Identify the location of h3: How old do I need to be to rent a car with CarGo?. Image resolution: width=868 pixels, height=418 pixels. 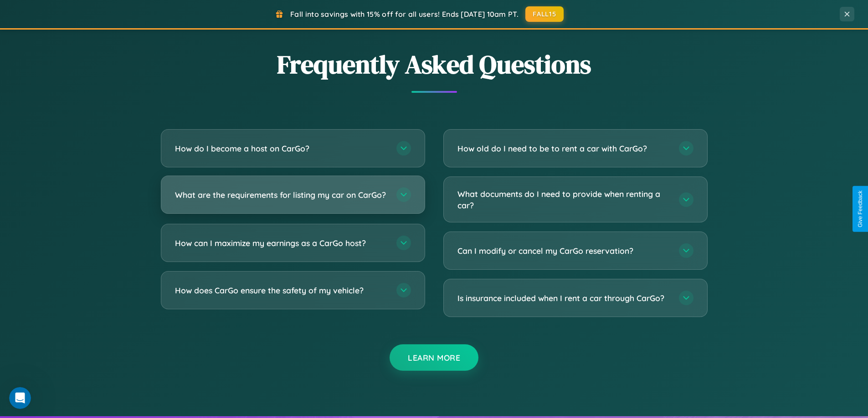
(564, 148).